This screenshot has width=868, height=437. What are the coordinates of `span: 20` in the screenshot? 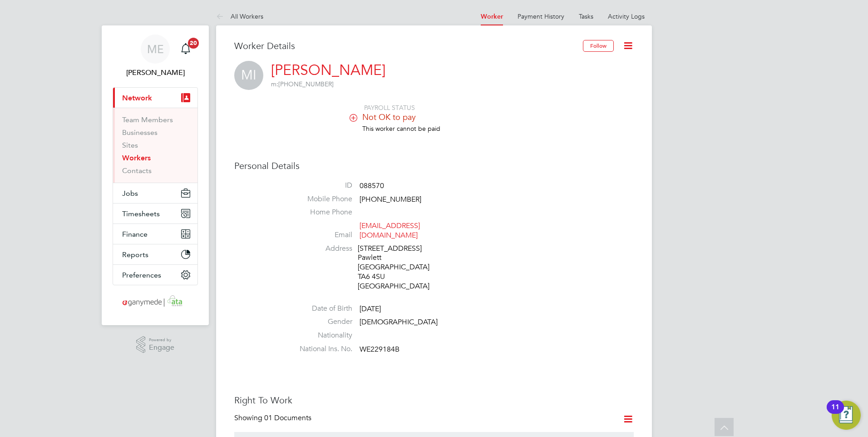 It's located at (193, 43).